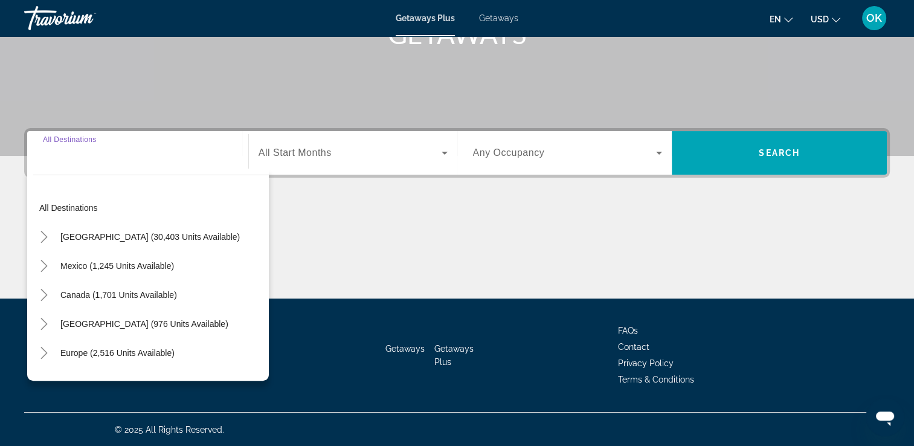 The width and height of the screenshot is (914, 446). What do you see at coordinates (295, 152) in the screenshot?
I see `span: All Start Months` at bounding box center [295, 152].